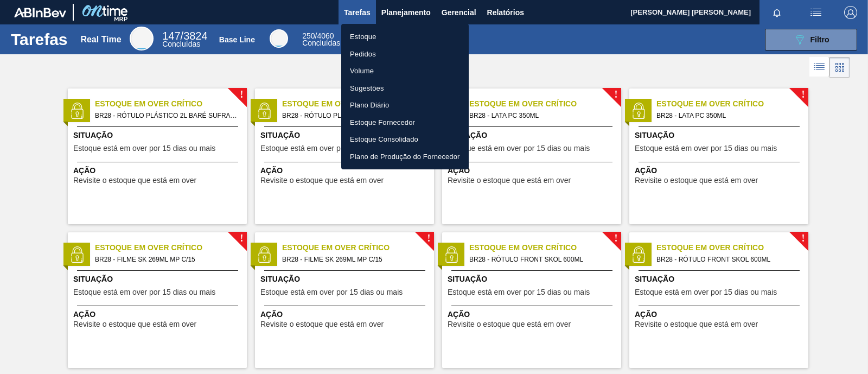 The width and height of the screenshot is (868, 374). I want to click on li: Plano de Produção do Fornecedor, so click(404, 157).